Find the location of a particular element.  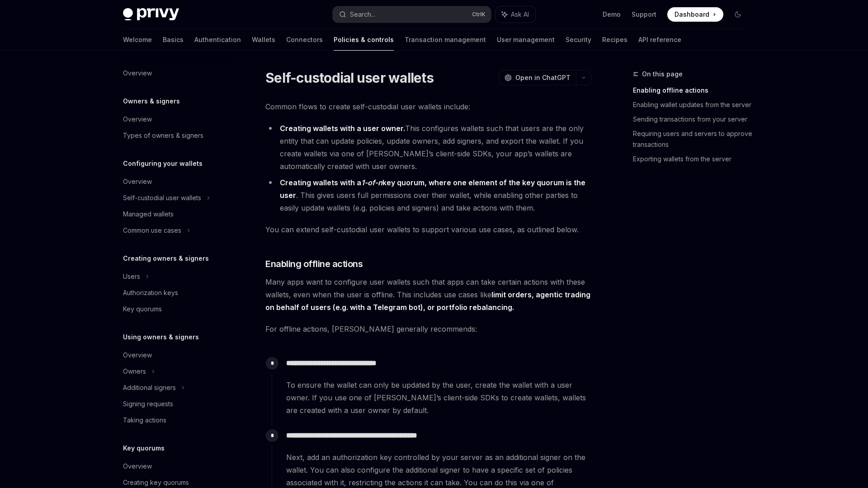

div: Managed wallets is located at coordinates (149, 214).